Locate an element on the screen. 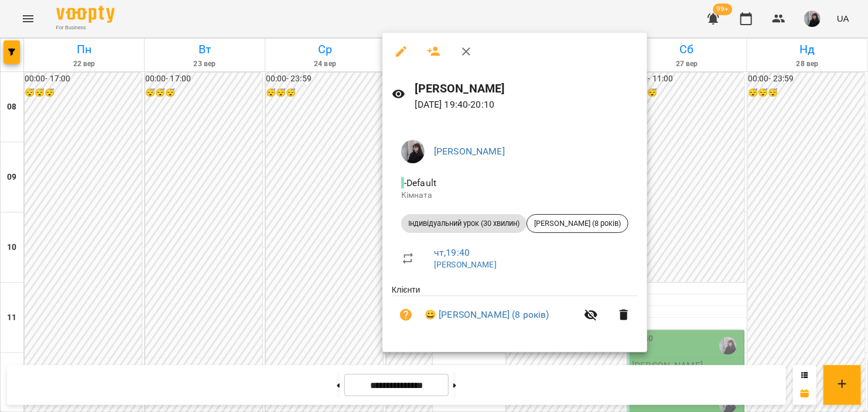 The height and width of the screenshot is (412, 868). span: Індивідуальний урок (30 хвилин) is located at coordinates (463, 224).